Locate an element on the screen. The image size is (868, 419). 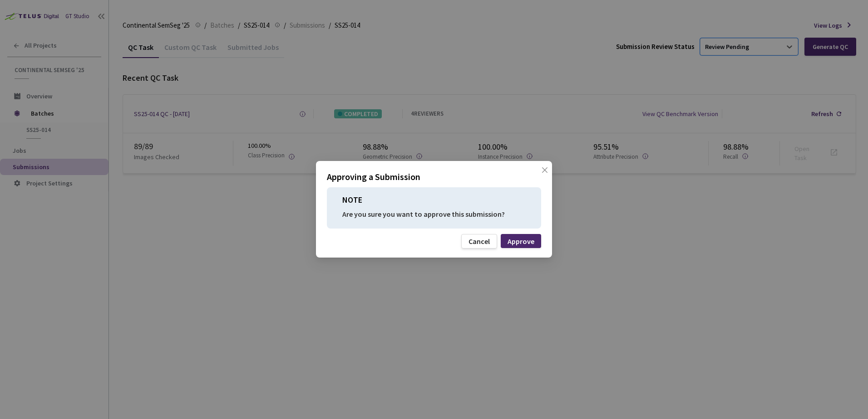
div: Cancel is located at coordinates (479, 242).